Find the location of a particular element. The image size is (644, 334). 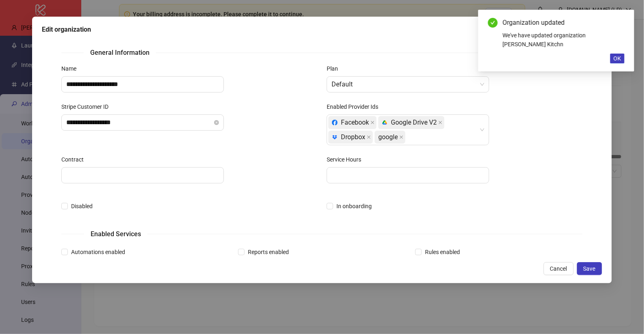

div: Edit organization is located at coordinates (322, 29).